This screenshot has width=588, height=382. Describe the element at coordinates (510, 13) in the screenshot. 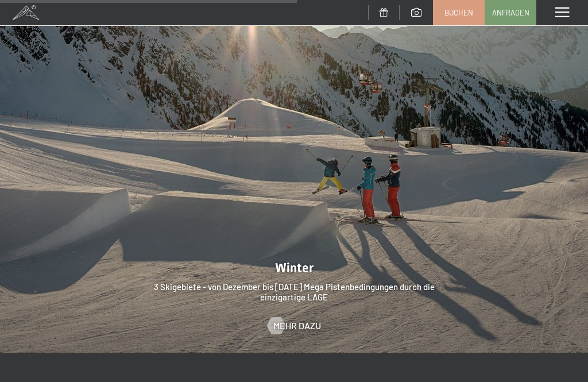

I see `span: Anfragen` at that location.